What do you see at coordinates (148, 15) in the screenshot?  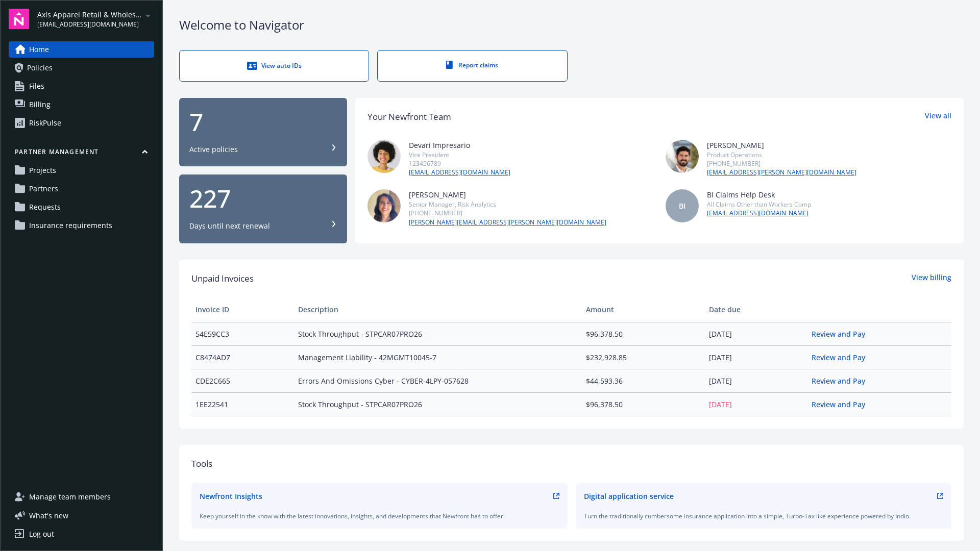 I see `a: arrowDropDown` at bounding box center [148, 15].